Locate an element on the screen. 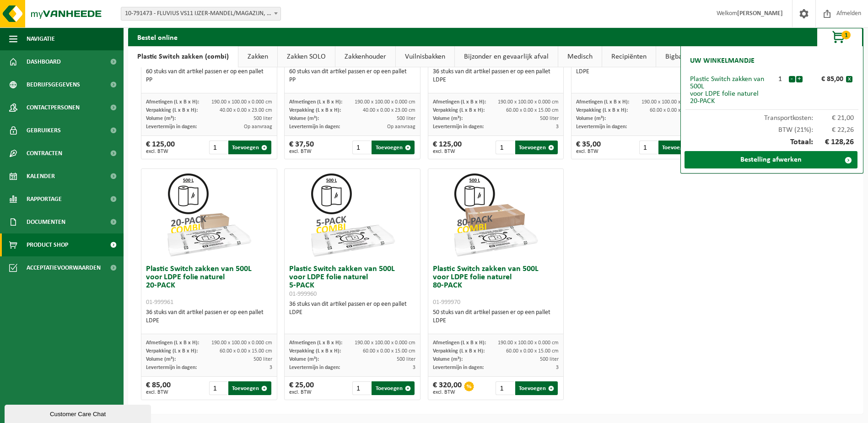 This screenshot has width=868, height=423. span: 10-791473 - FLUVIUS VS11 IJZER-MANDEL/MAGAZIJN, KLANTENKANTOOR EN INFRA - IEPER is located at coordinates (201, 13).